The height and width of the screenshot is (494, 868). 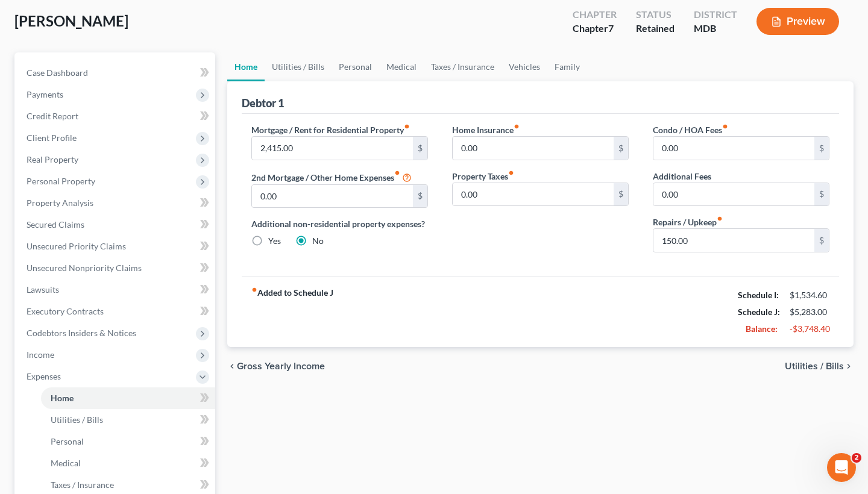 I want to click on a: Unsecured Priority Claims, so click(x=116, y=247).